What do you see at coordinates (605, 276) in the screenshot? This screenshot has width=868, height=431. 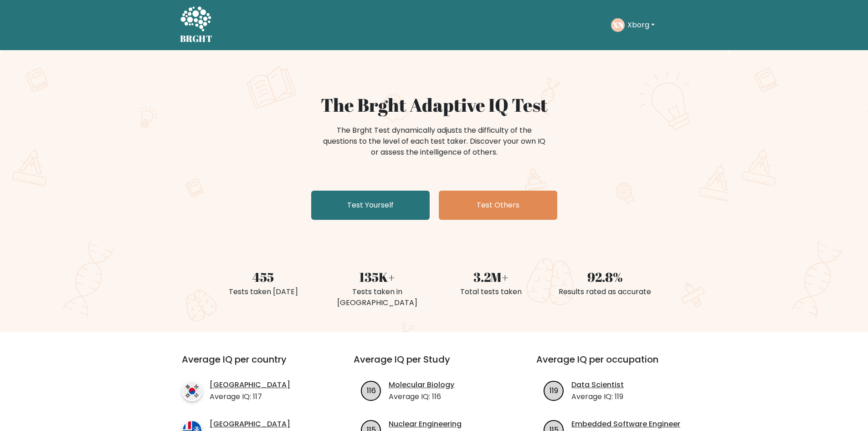 I see `div: 92.8%` at bounding box center [605, 276].